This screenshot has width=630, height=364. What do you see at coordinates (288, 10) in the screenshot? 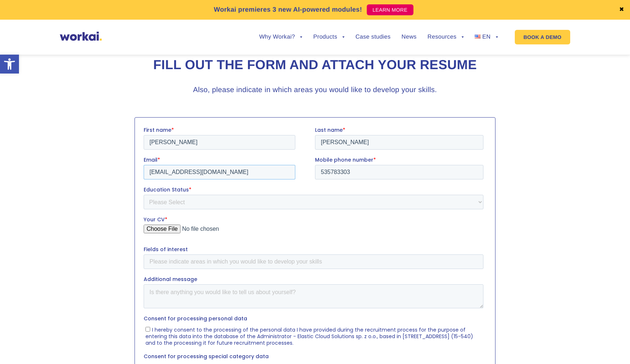
I see `p: Workai premieres 3 new AI-powered modules!` at bounding box center [288, 10].